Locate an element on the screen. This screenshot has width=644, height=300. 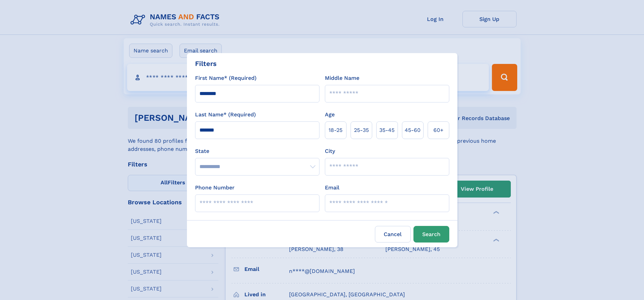
span: 35‑45 is located at coordinates (387, 130).